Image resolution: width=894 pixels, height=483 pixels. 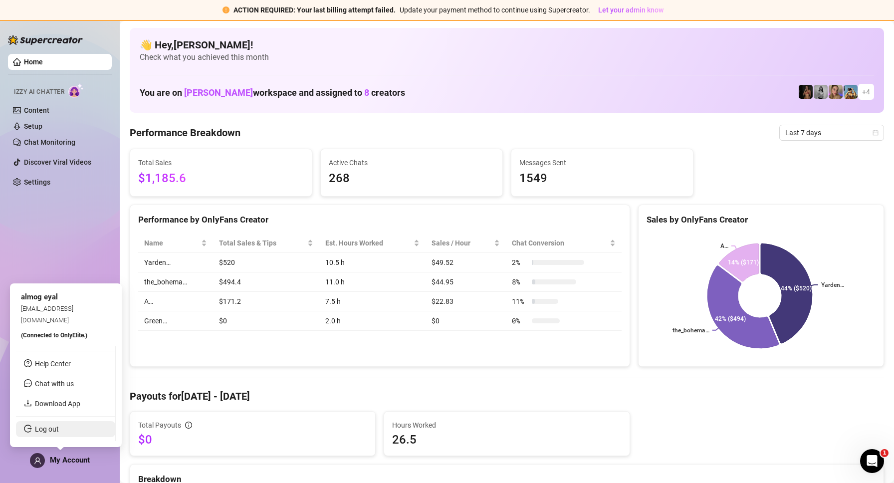 I want to click on div: Performance by OnlyFans Creator, so click(x=380, y=220).